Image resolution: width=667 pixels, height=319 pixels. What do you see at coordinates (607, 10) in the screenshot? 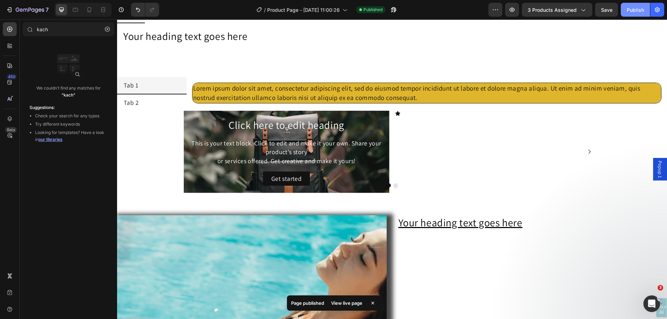
I see `button: Save` at bounding box center [607, 10].